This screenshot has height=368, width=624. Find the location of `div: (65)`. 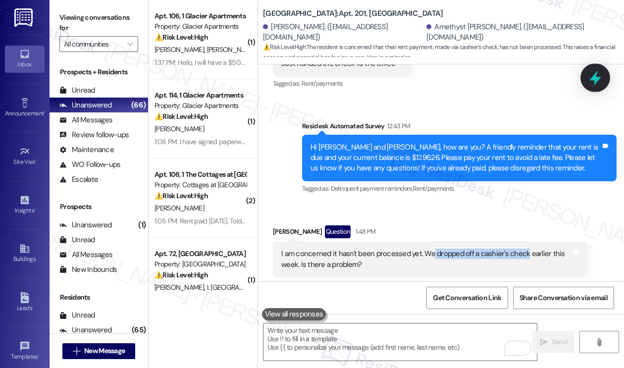

div: (65) is located at coordinates (139, 330).